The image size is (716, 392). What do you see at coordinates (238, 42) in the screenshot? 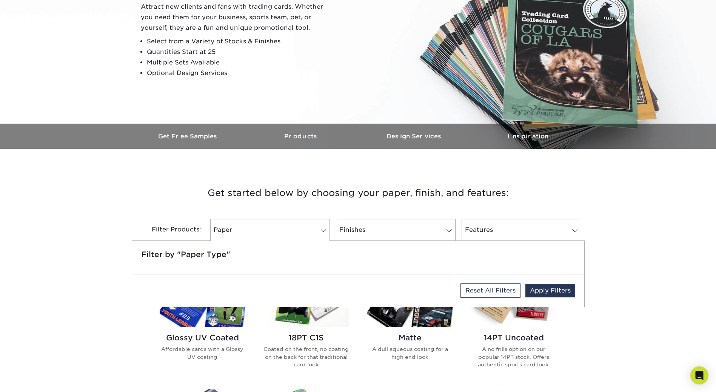
I see `li: Select from a Variety of Stocks & Finishes` at bounding box center [238, 42].